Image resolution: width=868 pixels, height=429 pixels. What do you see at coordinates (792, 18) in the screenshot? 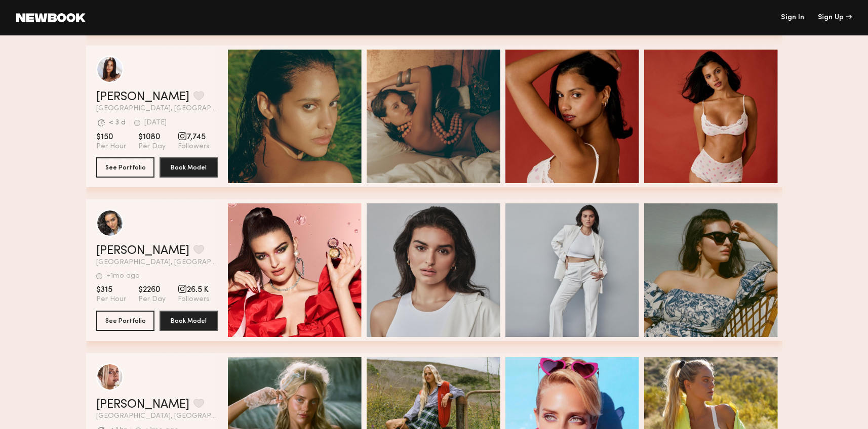
I see `a: Sign In` at bounding box center [792, 18].